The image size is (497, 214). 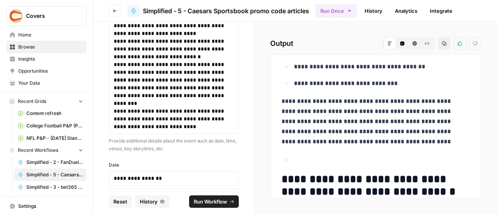 What do you see at coordinates (46, 101) in the screenshot?
I see `button: Recent Grids` at bounding box center [46, 101].